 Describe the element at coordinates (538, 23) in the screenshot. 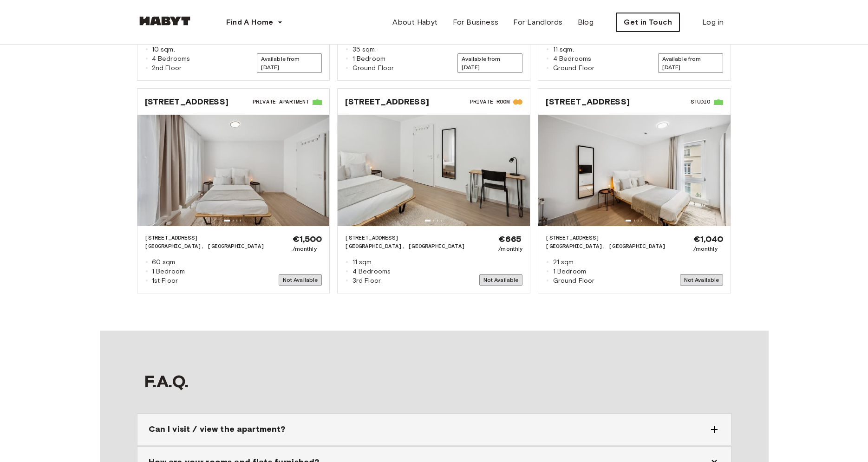

I see `span: For Landlords` at that location.